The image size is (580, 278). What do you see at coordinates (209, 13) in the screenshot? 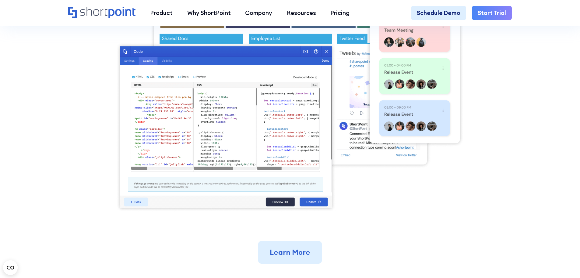
I see `a: Why ShortPoint` at bounding box center [209, 13].